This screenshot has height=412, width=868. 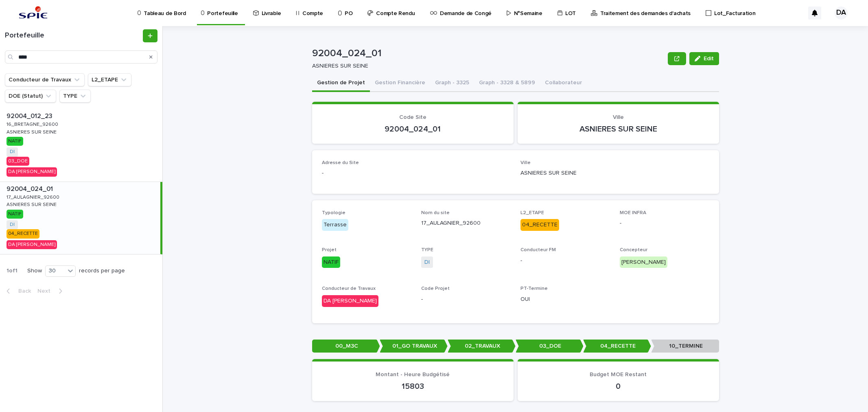 I want to click on span: Conducteur de Travaux, so click(x=349, y=289).